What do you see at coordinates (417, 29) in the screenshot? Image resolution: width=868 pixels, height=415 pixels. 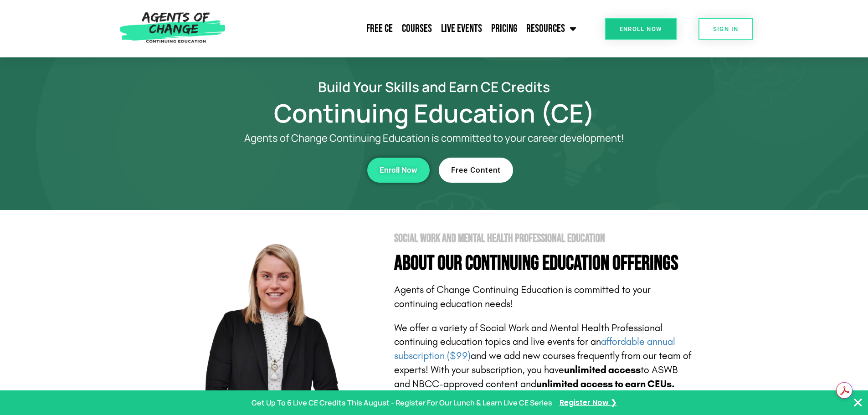 I see `a: Courses` at bounding box center [417, 29].